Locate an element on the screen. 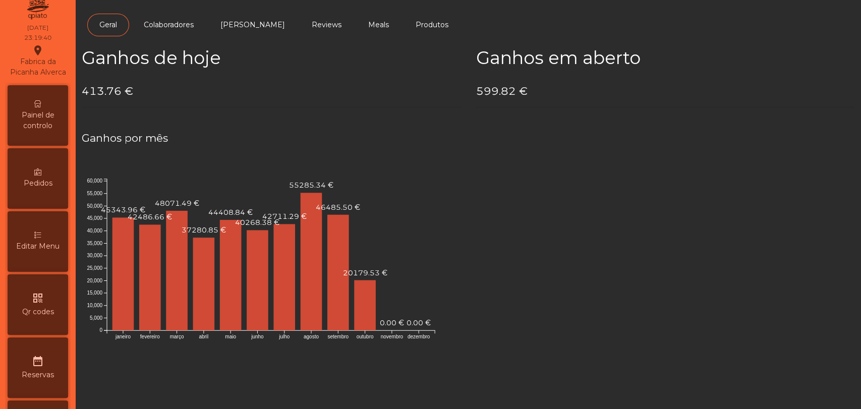 Image resolution: width=861 pixels, height=409 pixels. a: Geral is located at coordinates (108, 25).